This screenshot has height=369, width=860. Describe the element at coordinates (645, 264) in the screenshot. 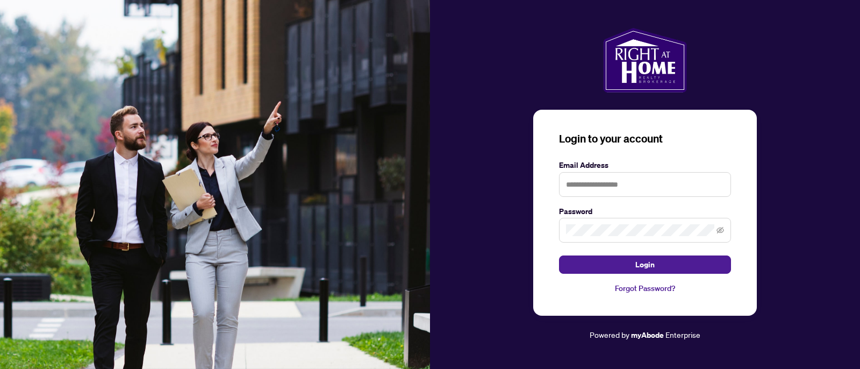

I see `button: Login` at that location.